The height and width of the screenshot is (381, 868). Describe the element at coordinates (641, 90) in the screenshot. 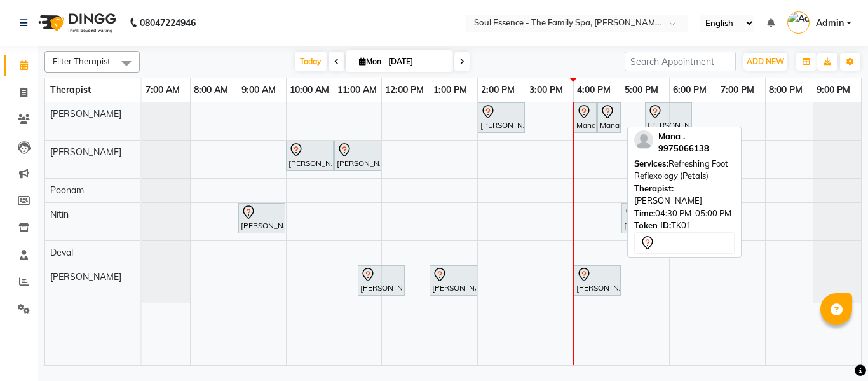

I see `a: 5:00 PM` at that location.